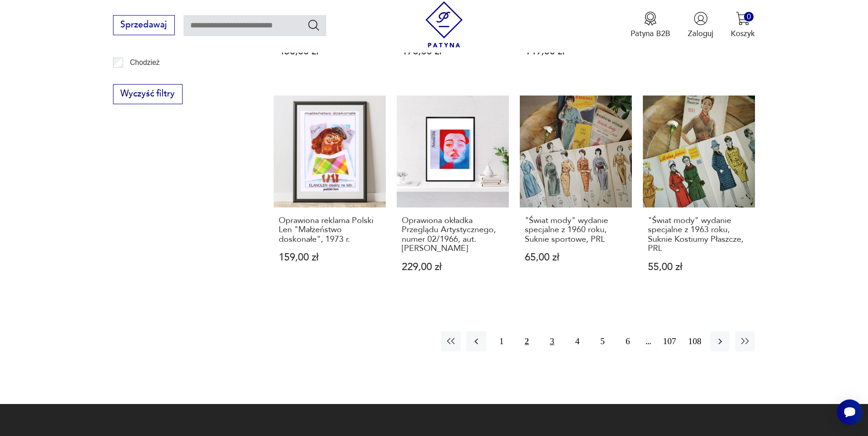 The height and width of the screenshot is (436, 868). I want to click on a: Ikona medaluPatyna B2B, so click(650, 25).